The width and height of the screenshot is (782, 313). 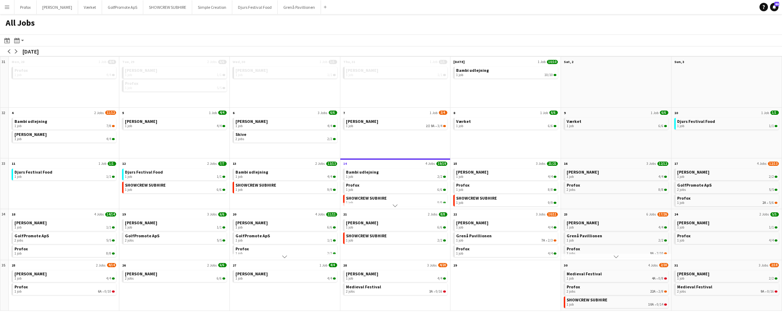 I want to click on span: 0/16, so click(x=770, y=291).